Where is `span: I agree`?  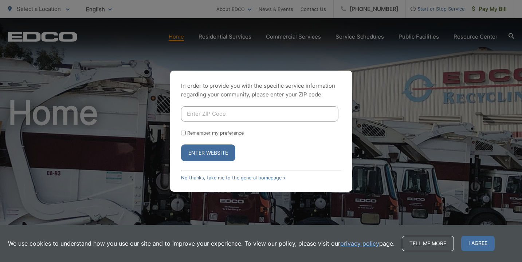
span: I agree is located at coordinates (478, 244).